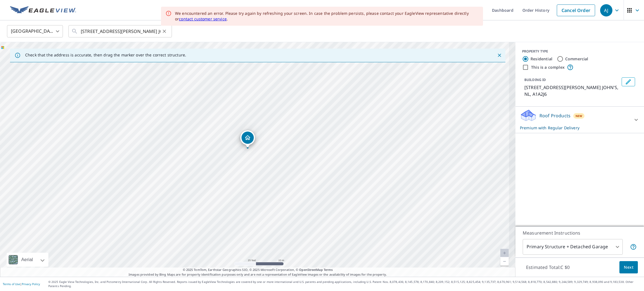 The width and height of the screenshot is (644, 291). I want to click on p: Check that the address is accurate, then drag the marker over the correct structure., so click(106, 55).